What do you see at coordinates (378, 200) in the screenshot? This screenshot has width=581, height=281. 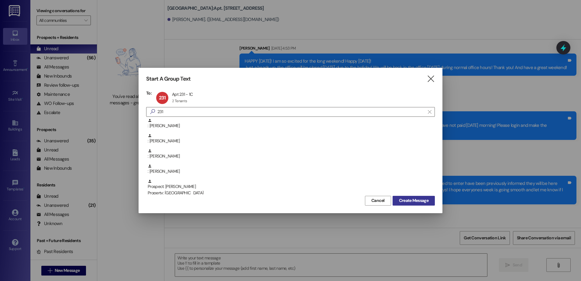 I see `span: Cancel` at bounding box center [378, 200].